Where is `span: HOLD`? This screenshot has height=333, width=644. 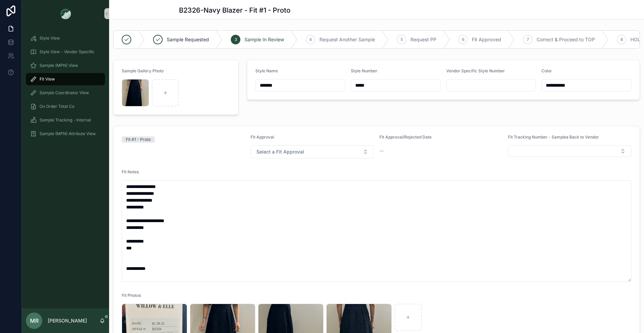 span: HOLD is located at coordinates (637, 39).